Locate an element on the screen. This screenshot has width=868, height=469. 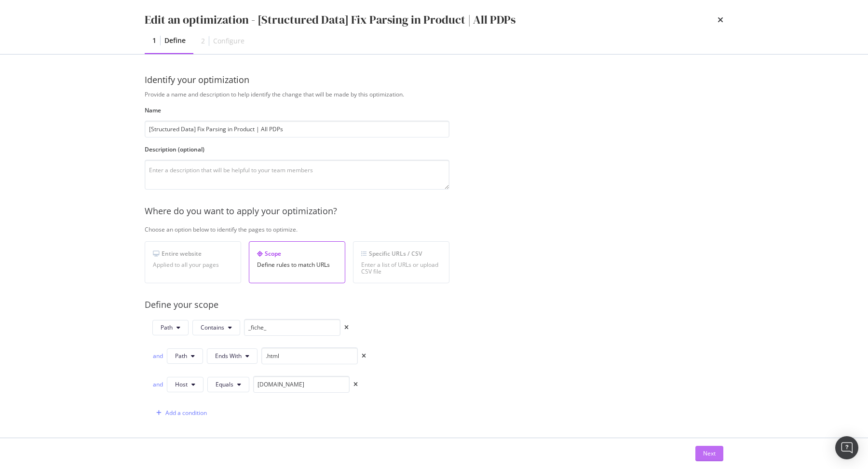
div: Define is located at coordinates (176, 41).